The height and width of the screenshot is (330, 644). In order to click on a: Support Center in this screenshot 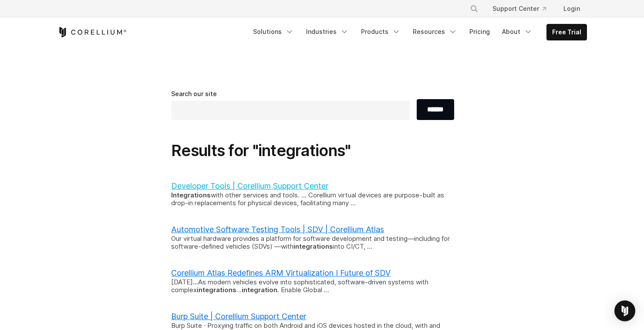, I will do `click(519, 9)`.